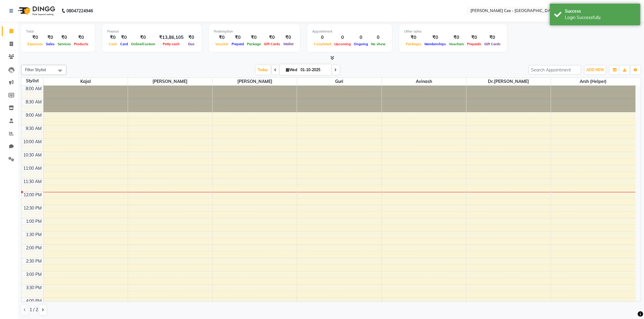 Image resolution: width=644 pixels, height=319 pixels. What do you see at coordinates (322, 44) in the screenshot?
I see `span: Completed` at bounding box center [322, 44].